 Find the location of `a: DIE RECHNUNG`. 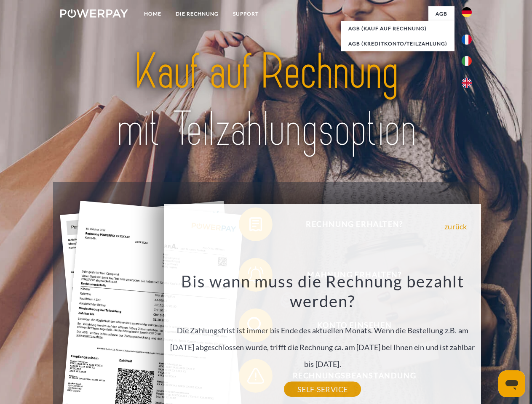

a: DIE RECHNUNG is located at coordinates (197, 14).